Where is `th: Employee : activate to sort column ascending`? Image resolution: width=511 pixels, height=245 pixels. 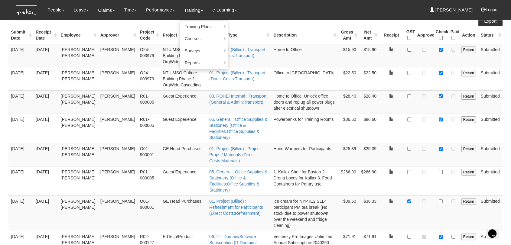
th: Employee : activate to sort column ascending is located at coordinates (78, 35).